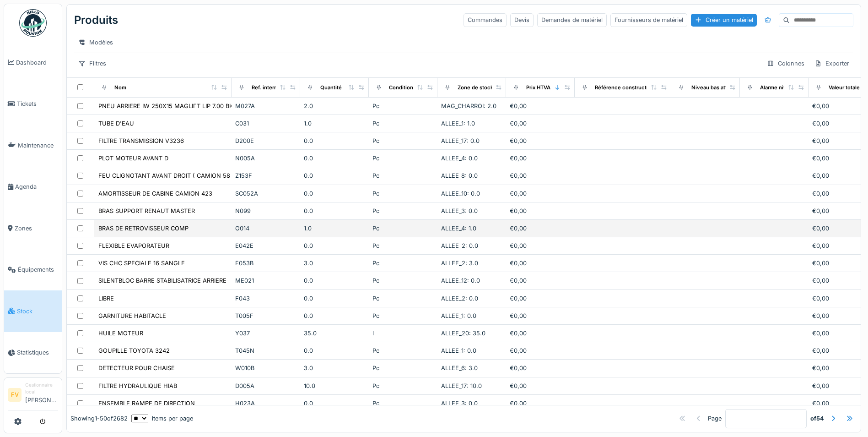 The width and height of the screenshot is (868, 437). Describe the element at coordinates (716, 88) in the screenshot. I see `div: Niveau bas atteint ?` at that location.